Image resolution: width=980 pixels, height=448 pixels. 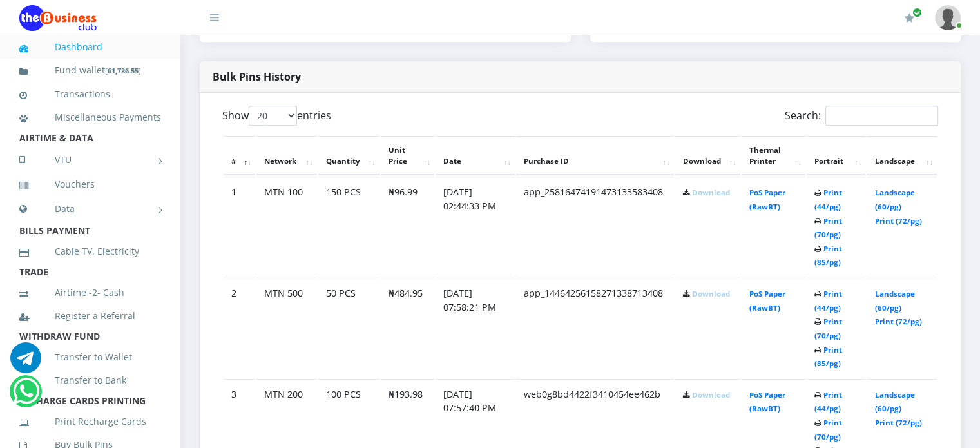 What do you see at coordinates (707, 156) in the screenshot?
I see `th: Download: activate to sort column ascending` at bounding box center [707, 156].